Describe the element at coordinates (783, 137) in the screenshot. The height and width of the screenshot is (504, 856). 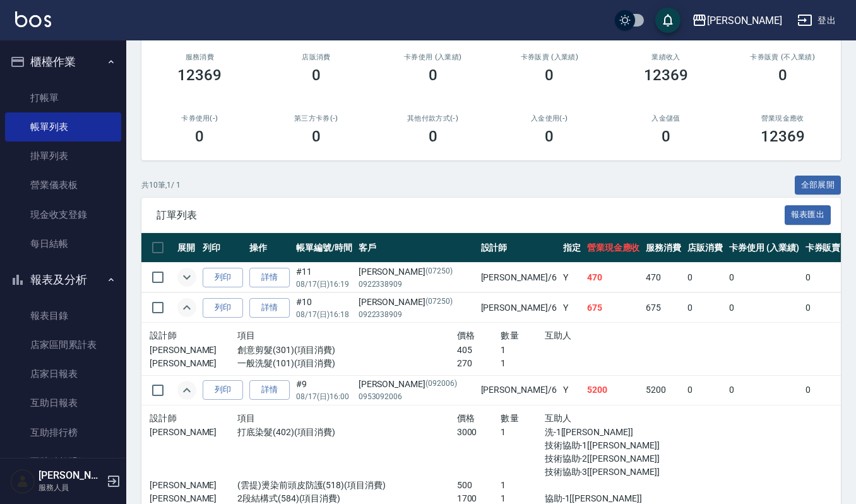
I see `h3: 12369` at that location.